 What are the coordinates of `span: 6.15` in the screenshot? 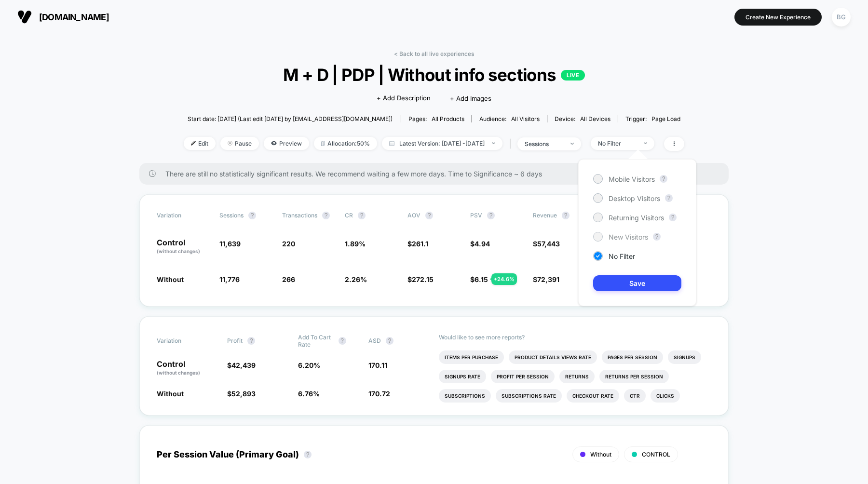 It's located at (481, 279).